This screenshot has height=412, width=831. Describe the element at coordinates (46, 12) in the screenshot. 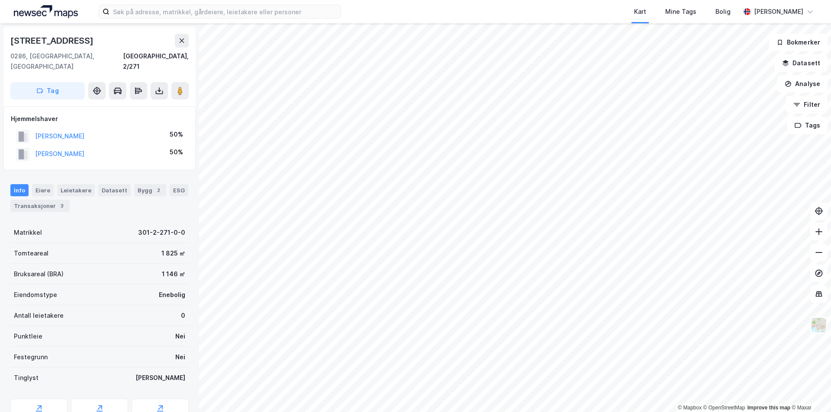

I see `img: logo.a4113a55bc3d86da70a041830d287a7e.svg` at that location.